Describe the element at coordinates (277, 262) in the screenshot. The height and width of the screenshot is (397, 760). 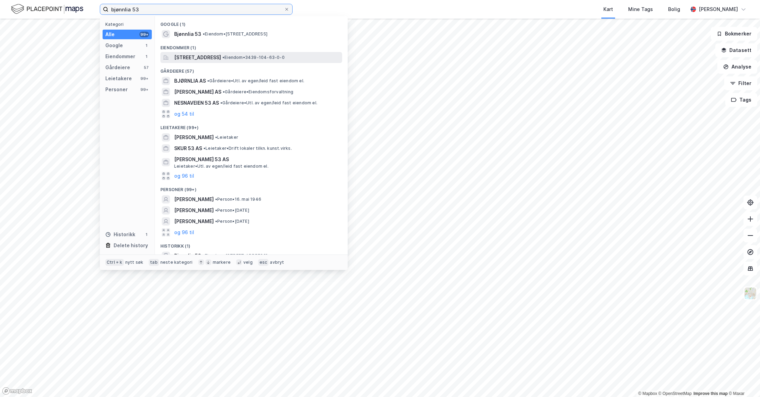
I see `div: avbryt` at that location.